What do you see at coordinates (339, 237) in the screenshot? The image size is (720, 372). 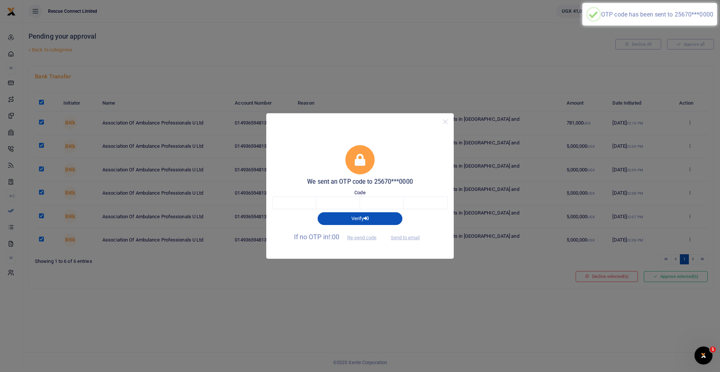 I see `span: If no OTP in` at bounding box center [339, 237].